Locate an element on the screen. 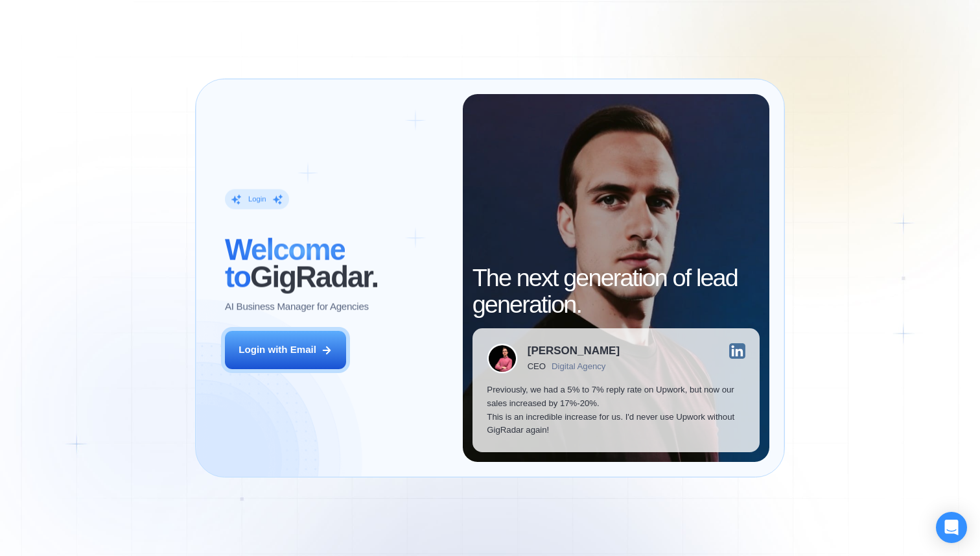 The height and width of the screenshot is (556, 980). p: AI Business Manager for Agencies is located at coordinates (297, 307).